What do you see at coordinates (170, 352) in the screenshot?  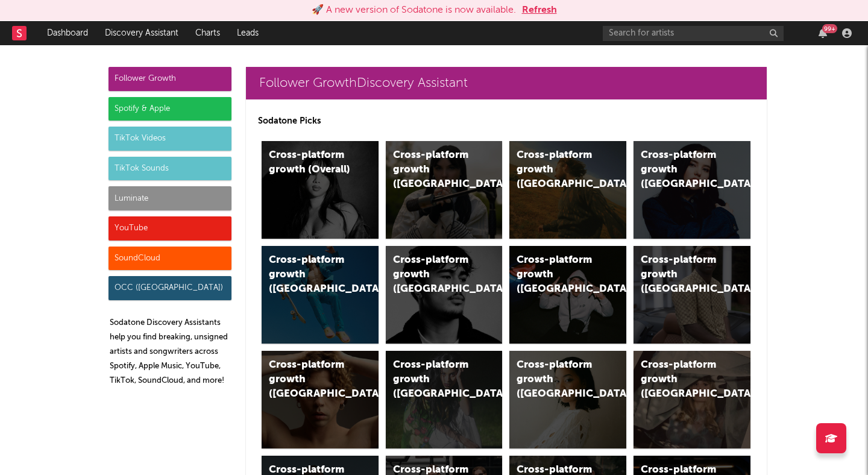 I see `p: Sodatone Discovery Assistants help you find breaking, unsigned artists and songwriters across Spo...` at bounding box center [170, 352].